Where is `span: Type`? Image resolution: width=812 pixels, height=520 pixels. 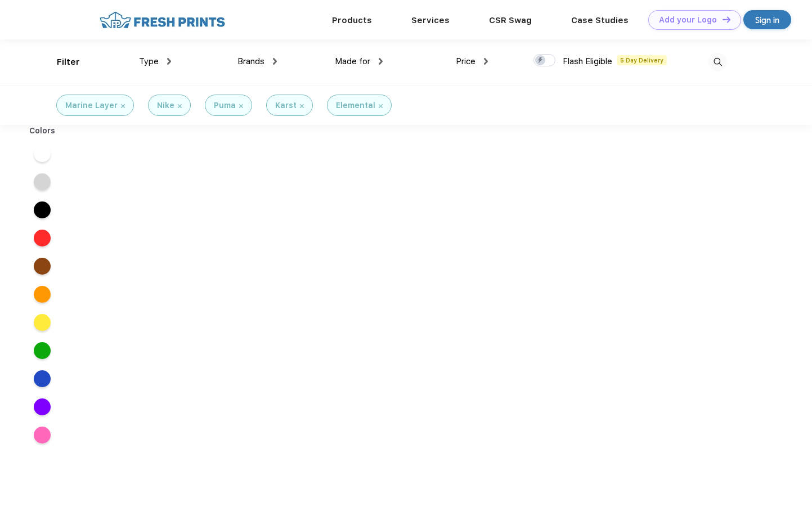 span: Type is located at coordinates (149, 61).